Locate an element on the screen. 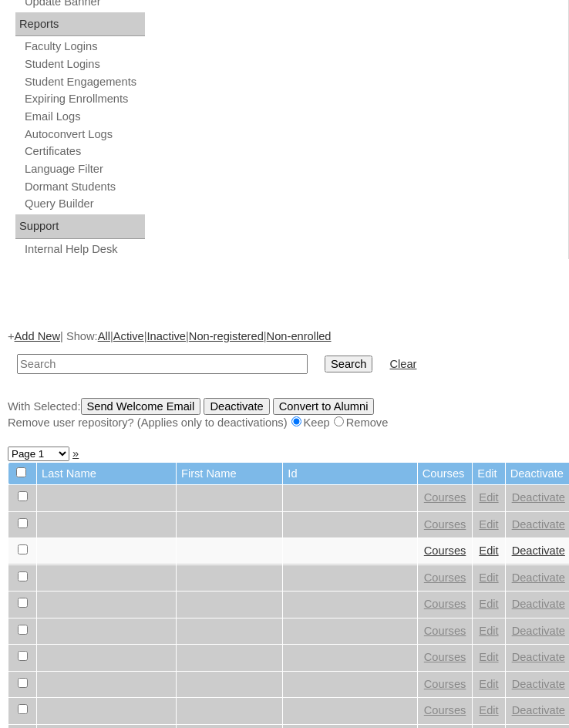  div: Support is located at coordinates (80, 227).